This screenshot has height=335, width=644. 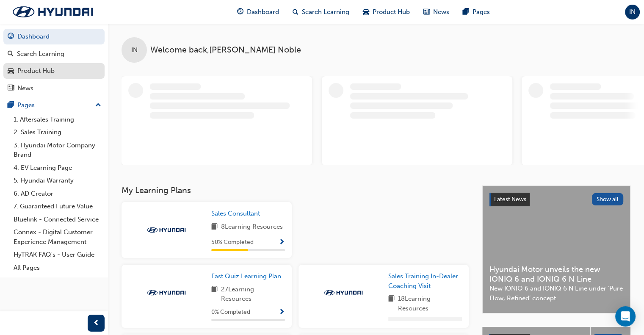 I want to click on a: 1. Aftersales Training, so click(x=58, y=119).